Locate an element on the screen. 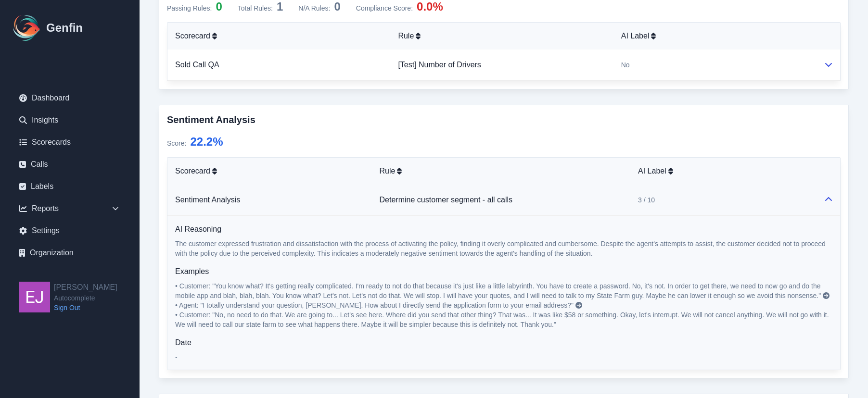 Image resolution: width=868 pixels, height=398 pixels. img: Logo is located at coordinates (27, 28).